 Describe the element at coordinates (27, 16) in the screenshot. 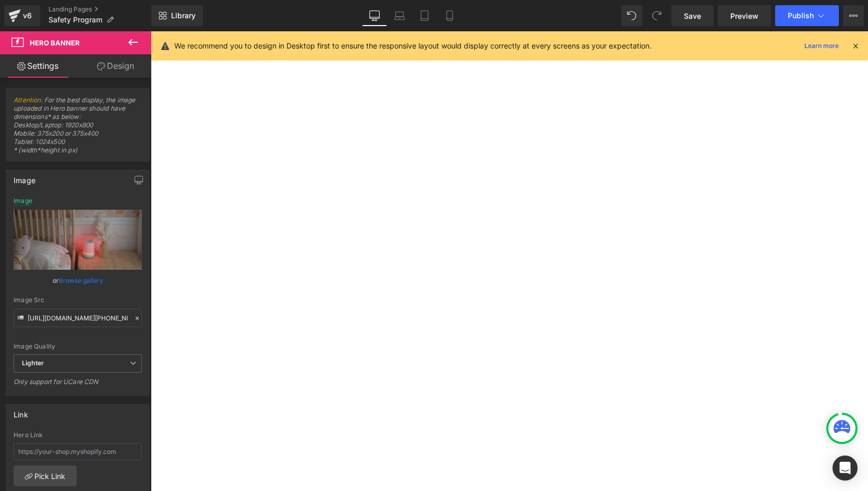

I see `div: v6` at that location.